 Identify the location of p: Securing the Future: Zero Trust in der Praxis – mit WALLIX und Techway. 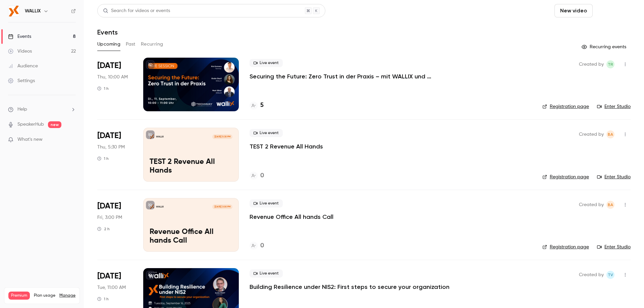
(350, 76).